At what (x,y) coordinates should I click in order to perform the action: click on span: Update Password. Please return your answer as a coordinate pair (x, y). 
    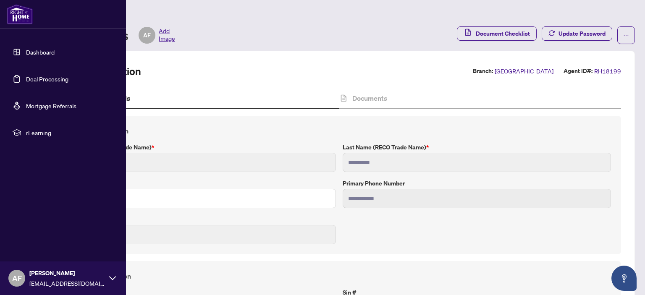
    Looking at the image, I should click on (582, 34).